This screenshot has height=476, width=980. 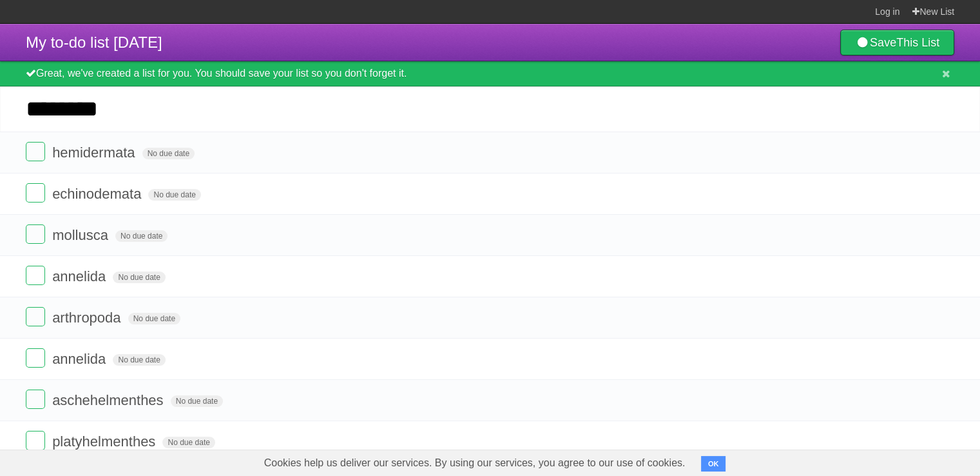 What do you see at coordinates (109, 400) in the screenshot?
I see `span: aschehelmenthes` at bounding box center [109, 400].